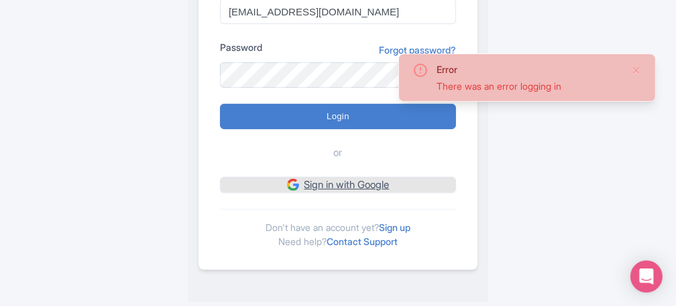 This screenshot has height=306, width=676. Describe the element at coordinates (636, 70) in the screenshot. I see `button: Close` at that location.